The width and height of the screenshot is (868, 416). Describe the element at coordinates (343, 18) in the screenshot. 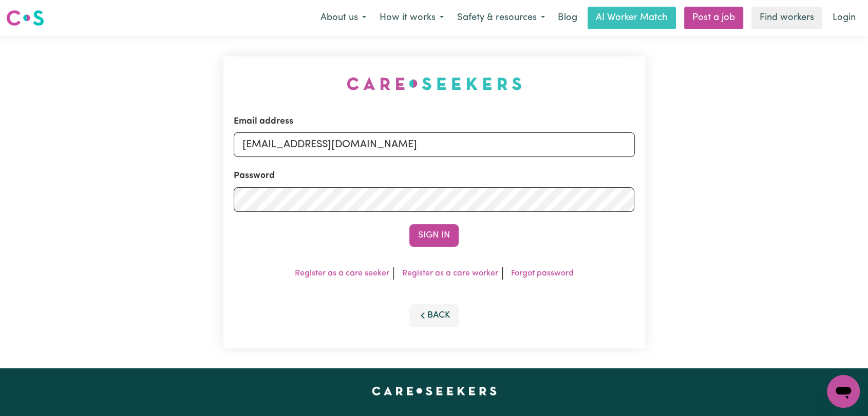

I see `button: About us` at that location.